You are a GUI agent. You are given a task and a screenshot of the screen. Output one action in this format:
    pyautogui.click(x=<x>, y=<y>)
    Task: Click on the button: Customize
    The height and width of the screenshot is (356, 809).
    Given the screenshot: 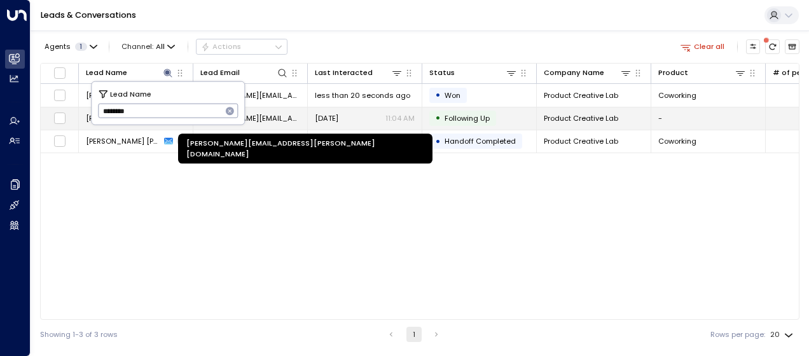 What is the action you would take?
    pyautogui.click(x=753, y=46)
    